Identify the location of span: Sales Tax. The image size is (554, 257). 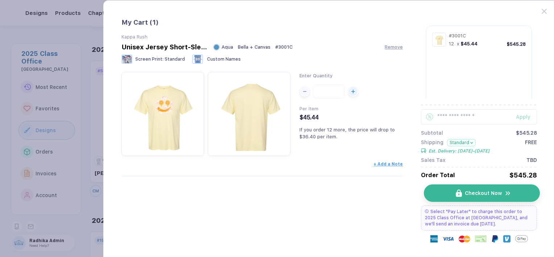
(433, 160).